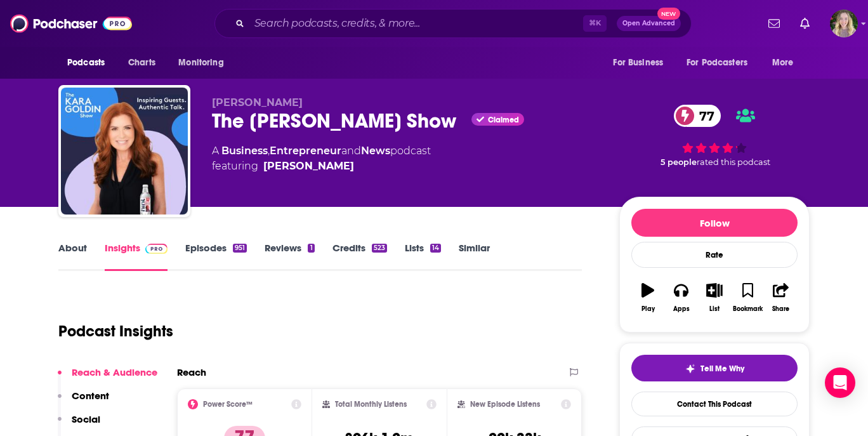 The width and height of the screenshot is (868, 436). What do you see at coordinates (503, 120) in the screenshot?
I see `span: Claimed` at bounding box center [503, 120].